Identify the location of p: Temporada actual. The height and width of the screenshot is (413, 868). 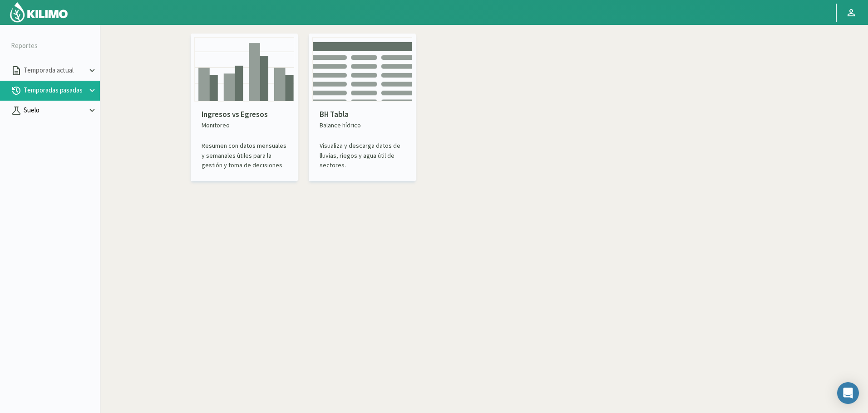
(54, 70).